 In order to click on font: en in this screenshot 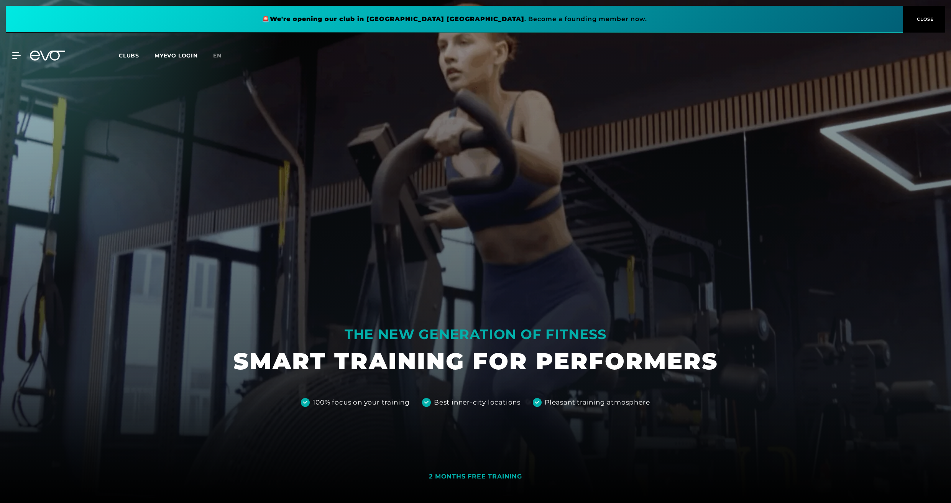, I will do `click(217, 56)`.